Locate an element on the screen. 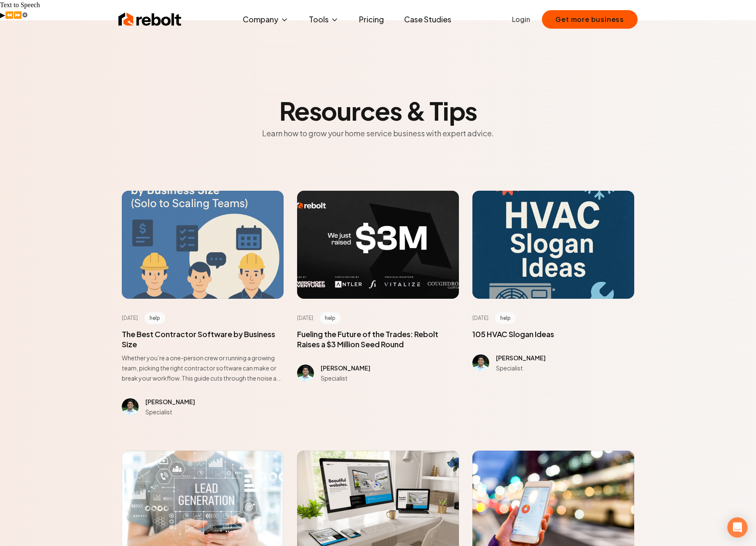 The height and width of the screenshot is (546, 756). a: Pricing is located at coordinates (371, 19).